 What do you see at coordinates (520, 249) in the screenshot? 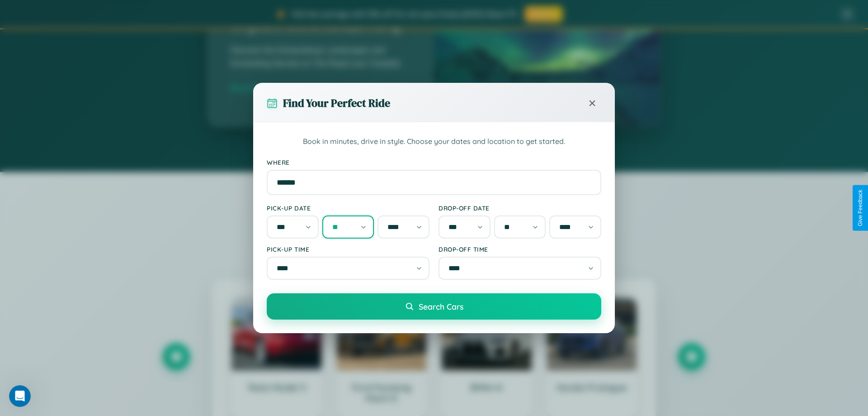
I see `label: Drop-off Time` at bounding box center [520, 249].